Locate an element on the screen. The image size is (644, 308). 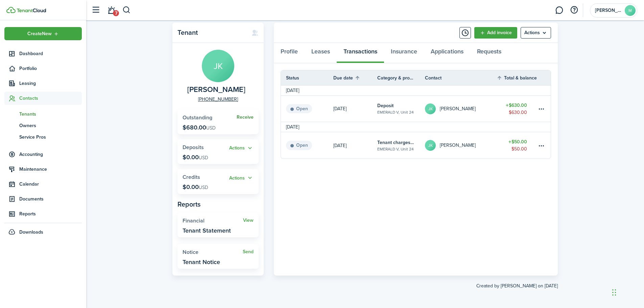
a: Notifications is located at coordinates (111, 10).